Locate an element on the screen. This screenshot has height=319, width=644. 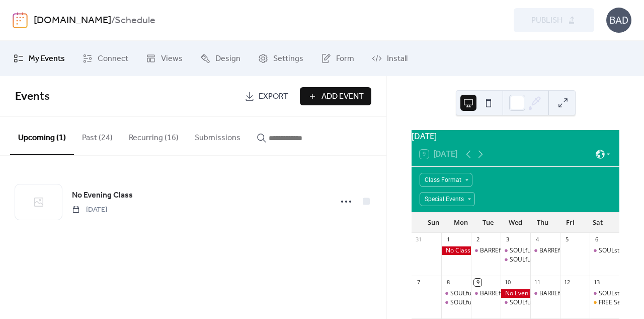
div: 12 is located at coordinates (566, 282).